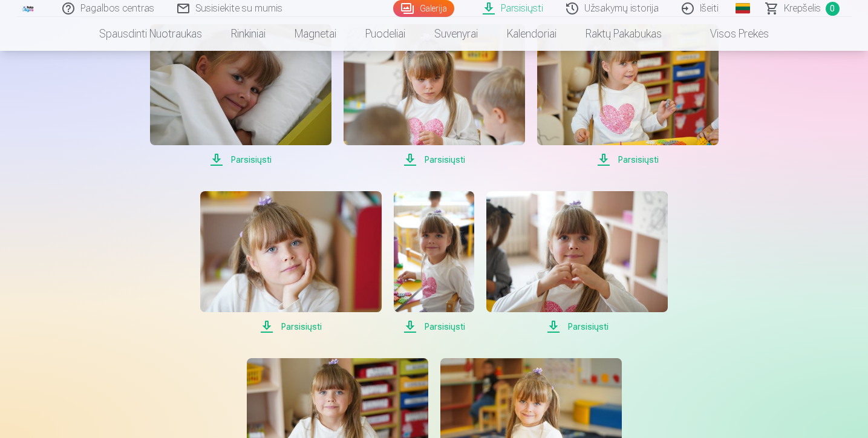 This screenshot has height=438, width=868. Describe the element at coordinates (151, 34) in the screenshot. I see `a: Spausdinti nuotraukas` at that location.